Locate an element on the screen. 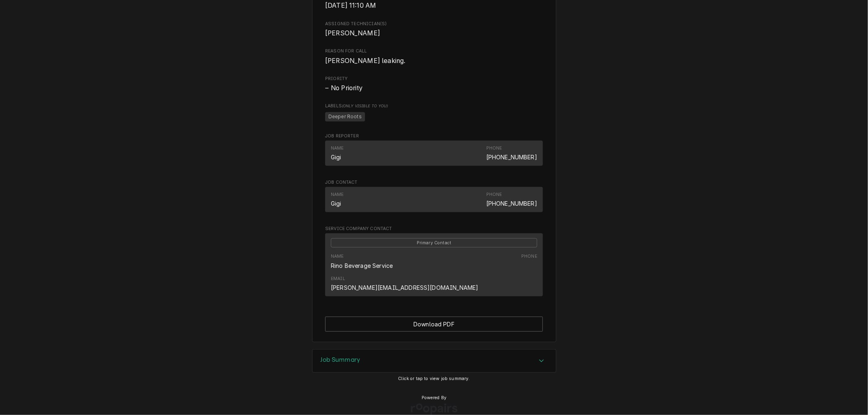 The height and width of the screenshot is (415, 868). div: Job Reporter List is located at coordinates (434, 155).